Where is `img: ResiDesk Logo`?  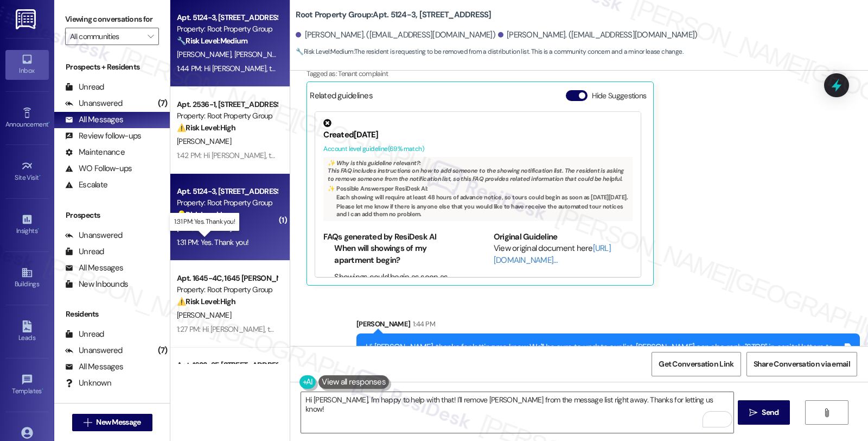 img: ResiDesk Logo is located at coordinates (27, 19).